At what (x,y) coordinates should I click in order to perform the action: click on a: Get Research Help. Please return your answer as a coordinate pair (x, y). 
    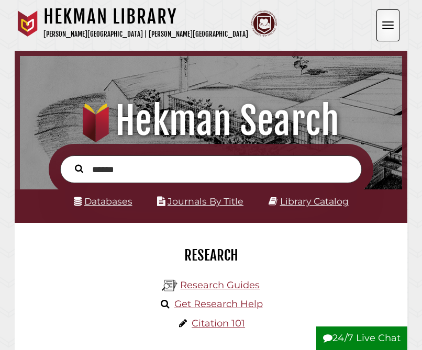
    Looking at the image, I should click on (218, 304).